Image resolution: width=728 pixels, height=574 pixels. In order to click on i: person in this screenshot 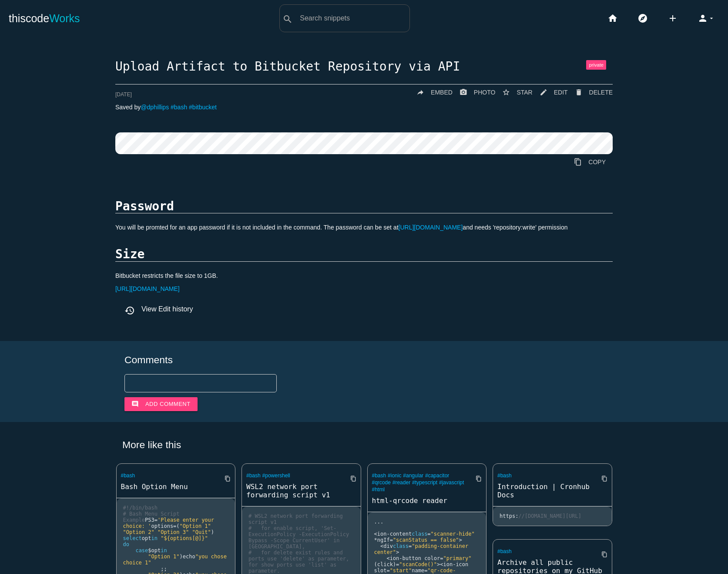, I will do `click(703, 18)`.